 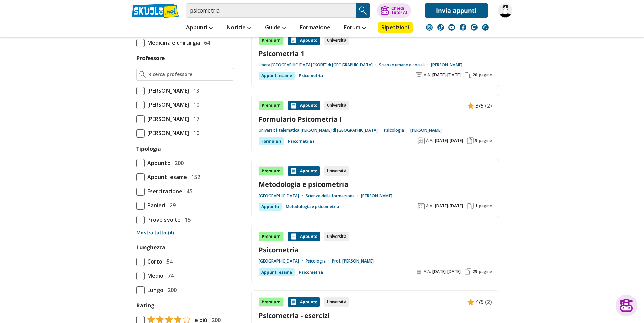 What do you see at coordinates (171, 290) in the screenshot?
I see `span: 200` at bounding box center [171, 290].